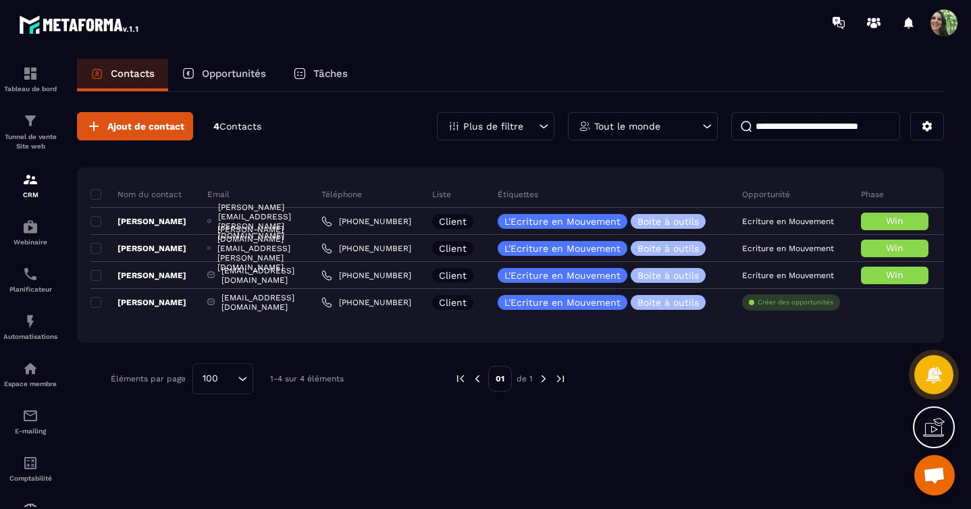  Describe the element at coordinates (320, 75) in the screenshot. I see `a: Tâches` at that location.